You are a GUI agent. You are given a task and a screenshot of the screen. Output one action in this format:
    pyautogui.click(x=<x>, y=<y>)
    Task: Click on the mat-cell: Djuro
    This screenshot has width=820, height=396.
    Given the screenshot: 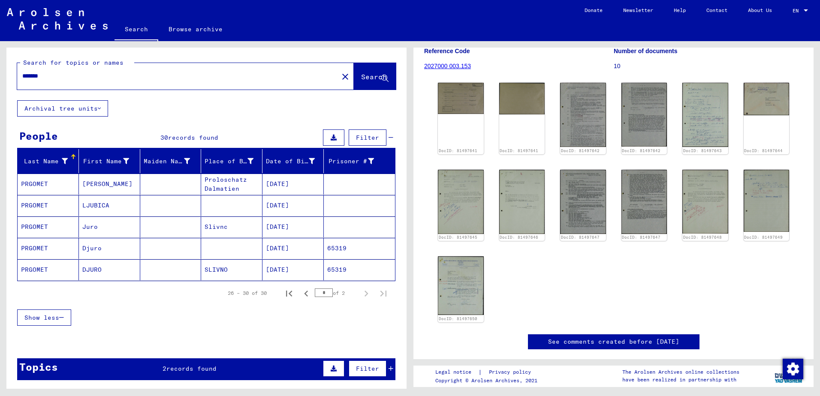 What is the action you would take?
    pyautogui.click(x=109, y=248)
    